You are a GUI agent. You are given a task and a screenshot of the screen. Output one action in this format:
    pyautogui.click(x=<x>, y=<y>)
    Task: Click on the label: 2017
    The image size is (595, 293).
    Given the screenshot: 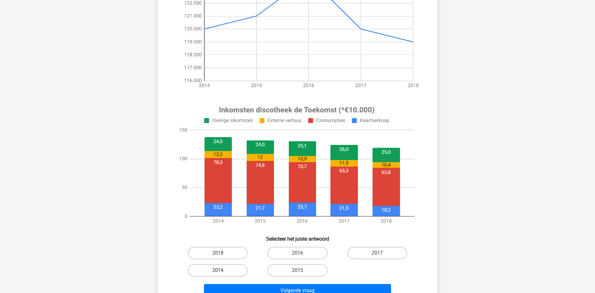 What is the action you would take?
    pyautogui.click(x=377, y=253)
    